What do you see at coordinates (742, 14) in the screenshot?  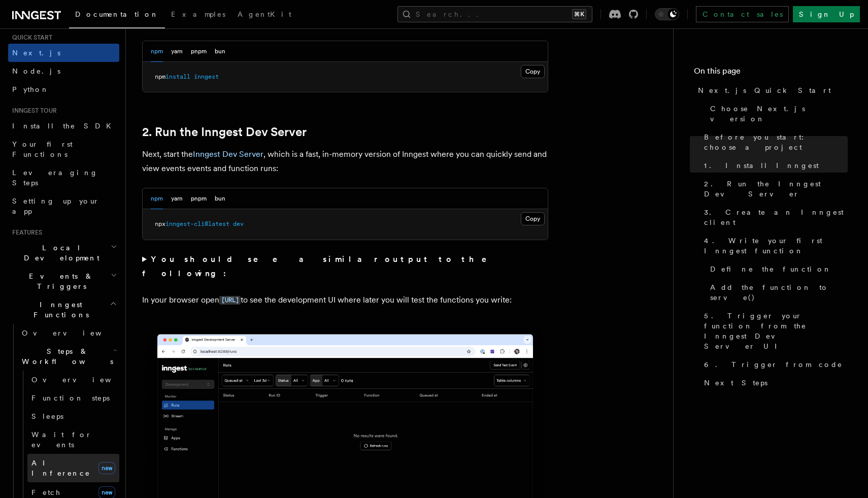 I see `a: Contact sales` at bounding box center [742, 14].